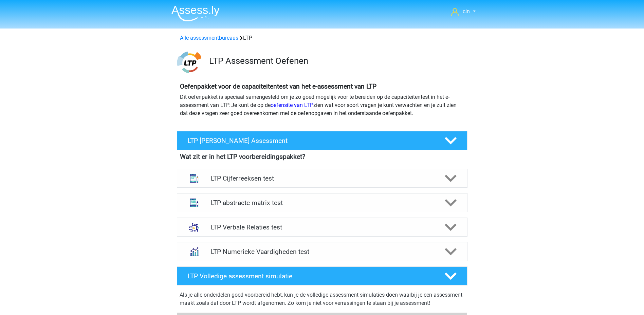  What do you see at coordinates (322, 227) in the screenshot?
I see `h4: LTP Verbale Relaties test` at bounding box center [322, 227].